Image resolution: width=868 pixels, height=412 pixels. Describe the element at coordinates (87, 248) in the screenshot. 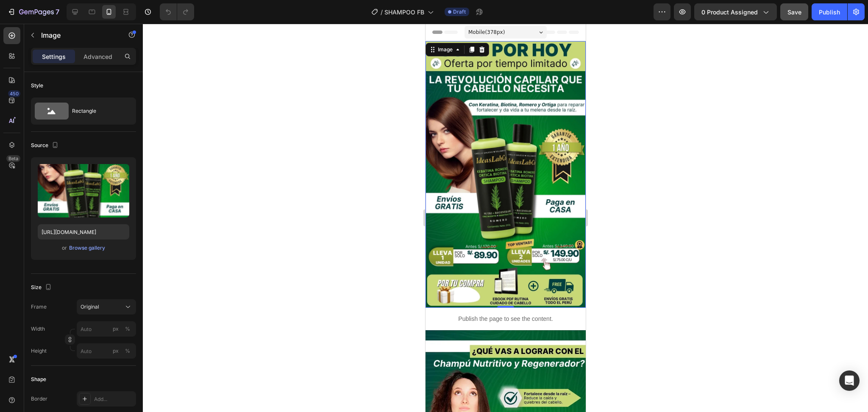

I see `div: Browse gallery` at that location.